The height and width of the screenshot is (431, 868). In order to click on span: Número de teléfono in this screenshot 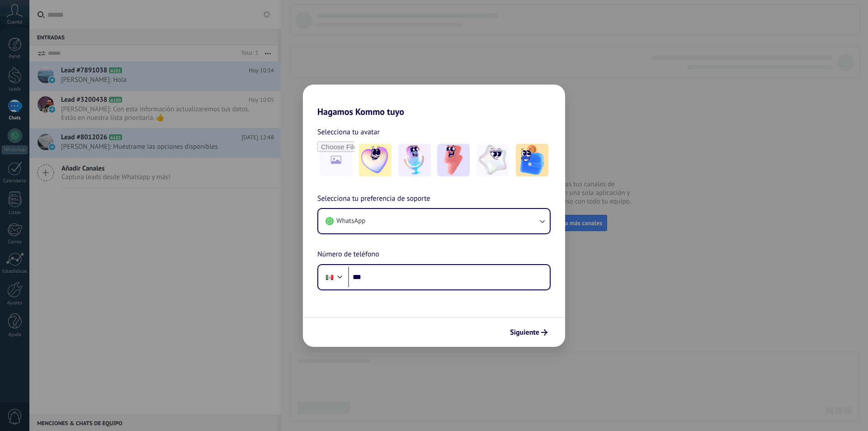, I will do `click(348, 255)`.